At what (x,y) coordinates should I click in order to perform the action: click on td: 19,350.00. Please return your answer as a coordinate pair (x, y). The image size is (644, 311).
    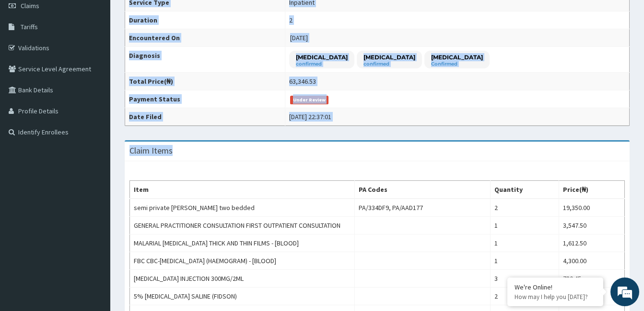
    Looking at the image, I should click on (592, 208).